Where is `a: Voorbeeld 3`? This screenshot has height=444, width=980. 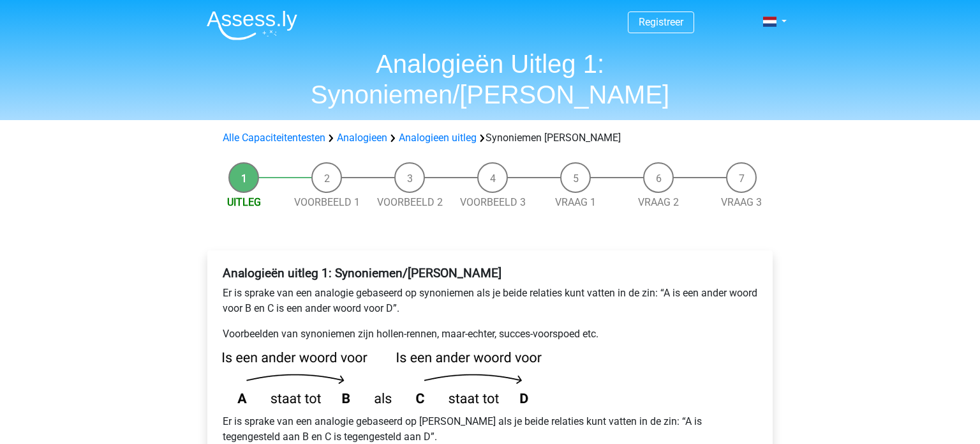 a: Voorbeeld 3 is located at coordinates (492, 202).